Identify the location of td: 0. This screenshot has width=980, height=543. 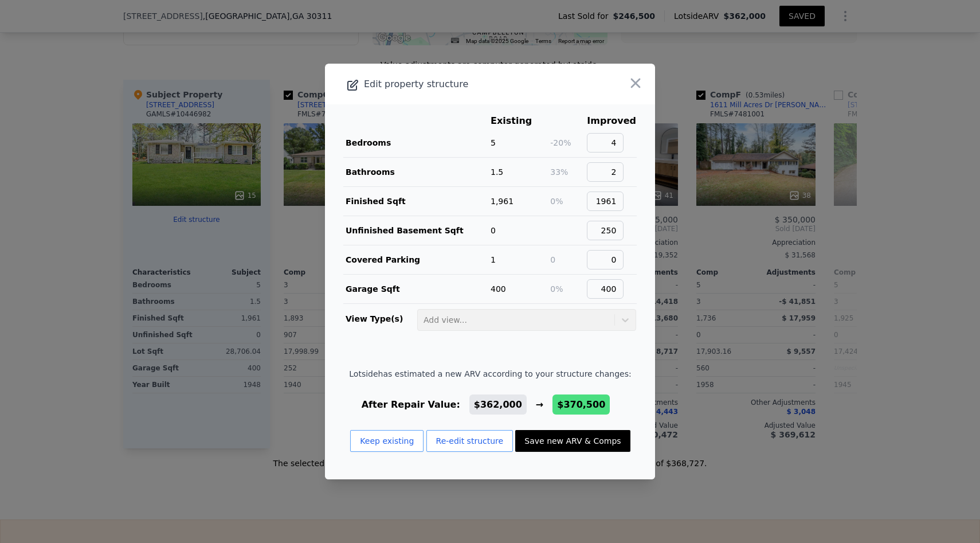
(568, 260).